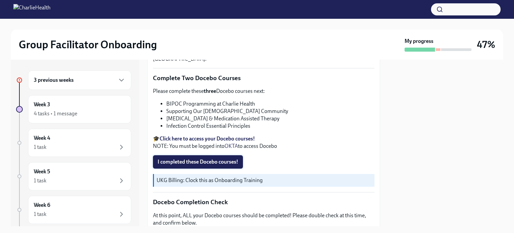 This screenshot has width=514, height=233. Describe the element at coordinates (54, 80) in the screenshot. I see `h6: 3 previous weeks` at that location.